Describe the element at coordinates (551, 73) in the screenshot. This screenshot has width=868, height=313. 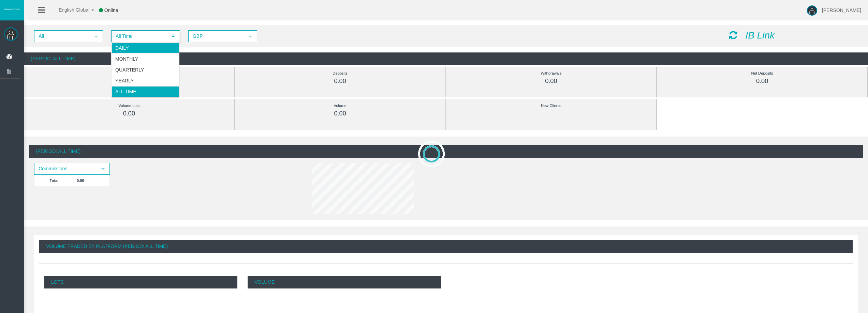
I see `div: Withdrawals` at that location.